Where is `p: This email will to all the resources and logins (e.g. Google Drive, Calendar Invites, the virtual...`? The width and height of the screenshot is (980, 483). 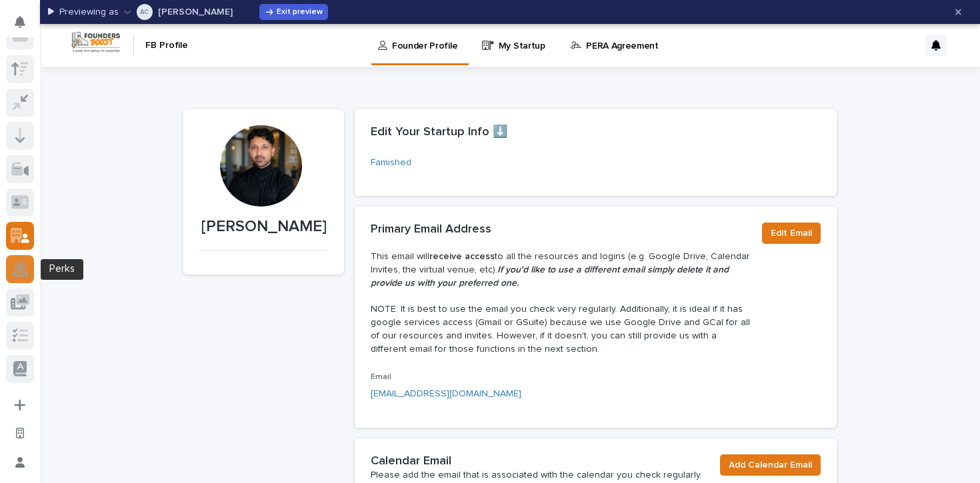 p: This email will to all the resources and logins (e.g. Google Drive, Calendar Invites, the virtual... is located at coordinates (561, 270).